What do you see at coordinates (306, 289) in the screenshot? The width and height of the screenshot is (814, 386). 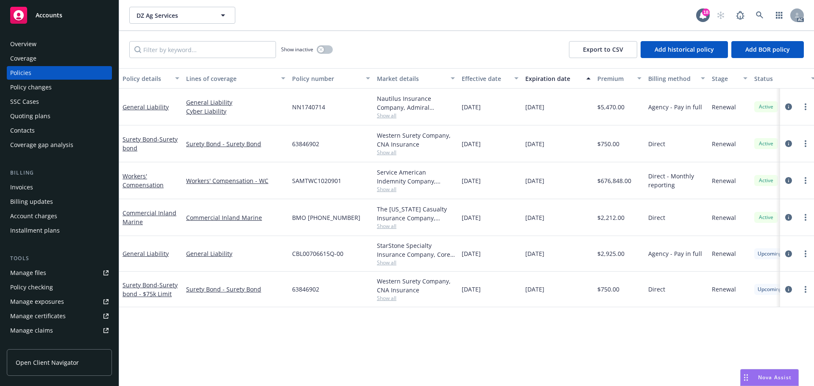 I see `span: 63846902` at bounding box center [306, 289].